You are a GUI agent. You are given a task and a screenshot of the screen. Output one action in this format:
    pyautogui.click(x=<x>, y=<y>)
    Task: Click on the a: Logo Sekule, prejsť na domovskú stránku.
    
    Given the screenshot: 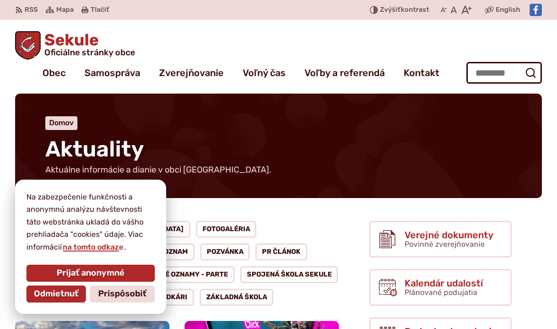 What is the action you would take?
    pyautogui.click(x=75, y=45)
    